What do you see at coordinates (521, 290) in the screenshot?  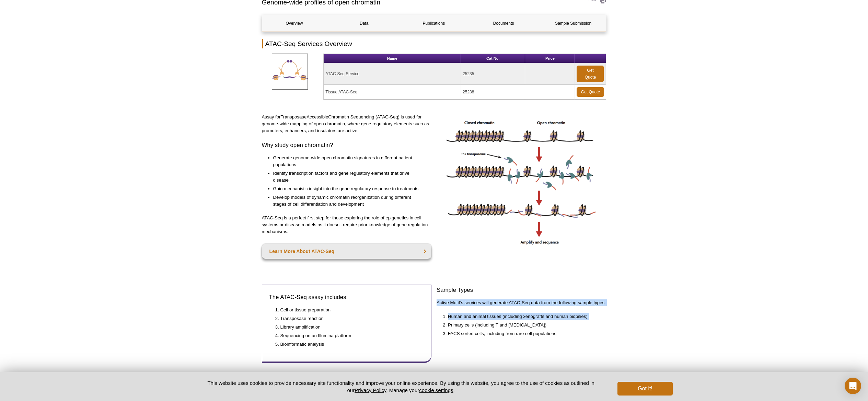 I see `h3: Sample Types` at bounding box center [521, 290].